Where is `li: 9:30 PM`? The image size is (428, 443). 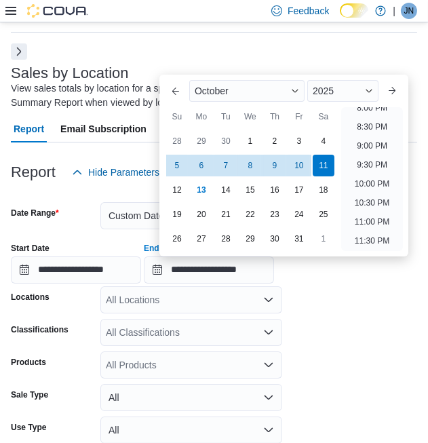
li: 9:30 PM is located at coordinates (372, 165).